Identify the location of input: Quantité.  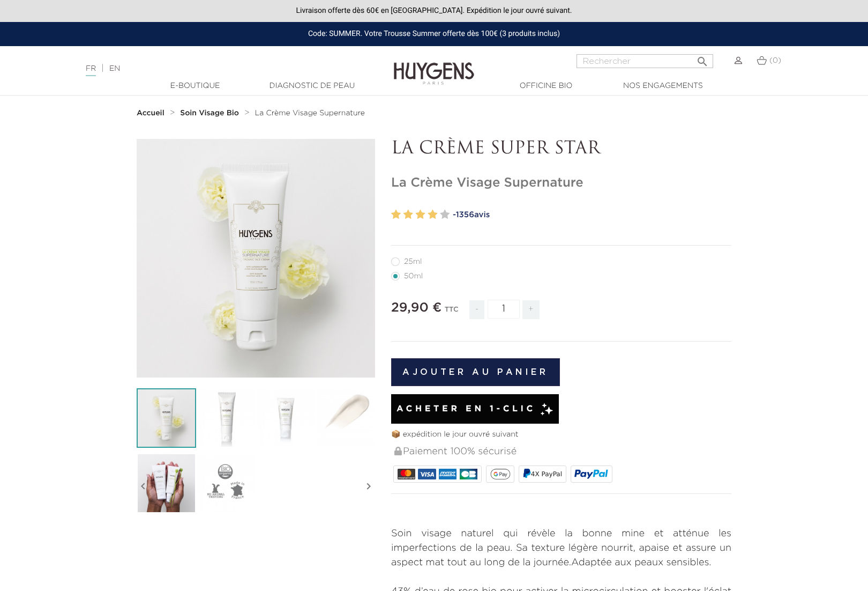
(503, 309).